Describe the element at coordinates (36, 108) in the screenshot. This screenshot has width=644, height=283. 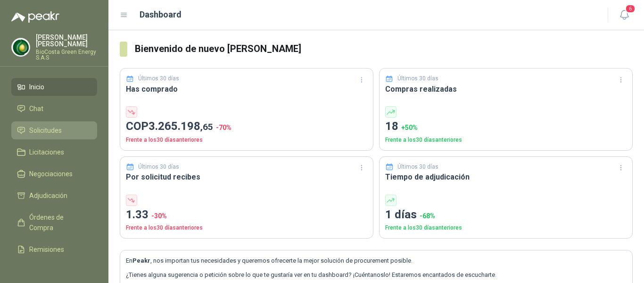
I see `span: Chat` at that location.